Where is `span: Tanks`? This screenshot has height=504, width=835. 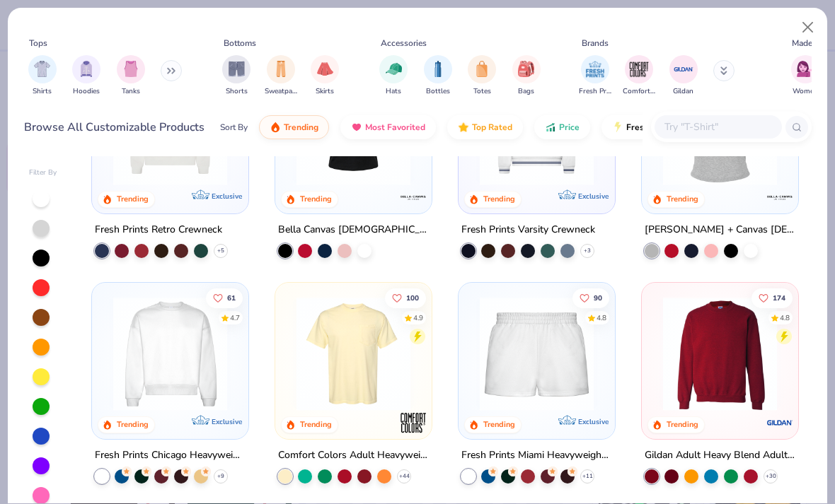 span: Tanks is located at coordinates (131, 91).